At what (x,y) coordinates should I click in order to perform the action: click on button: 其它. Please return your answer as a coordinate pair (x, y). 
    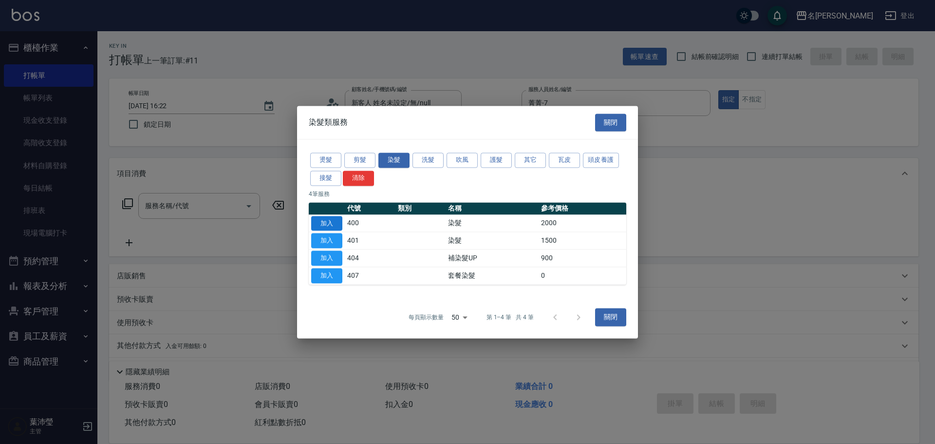
    Looking at the image, I should click on (530, 160).